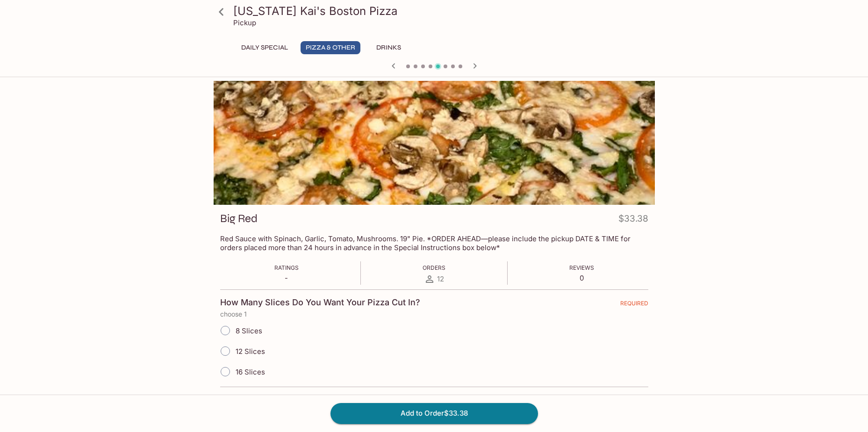 This screenshot has height=432, width=868. What do you see at coordinates (250, 371) in the screenshot?
I see `span: 16 Slices` at bounding box center [250, 371].